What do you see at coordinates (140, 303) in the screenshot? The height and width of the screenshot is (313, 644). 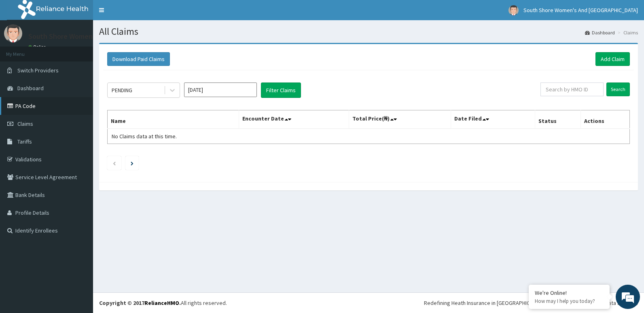 I see `strong: Copyright © 2017 .` at bounding box center [140, 303].